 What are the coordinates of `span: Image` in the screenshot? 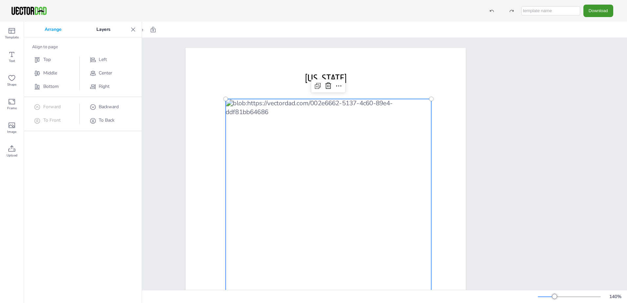 It's located at (12, 132).